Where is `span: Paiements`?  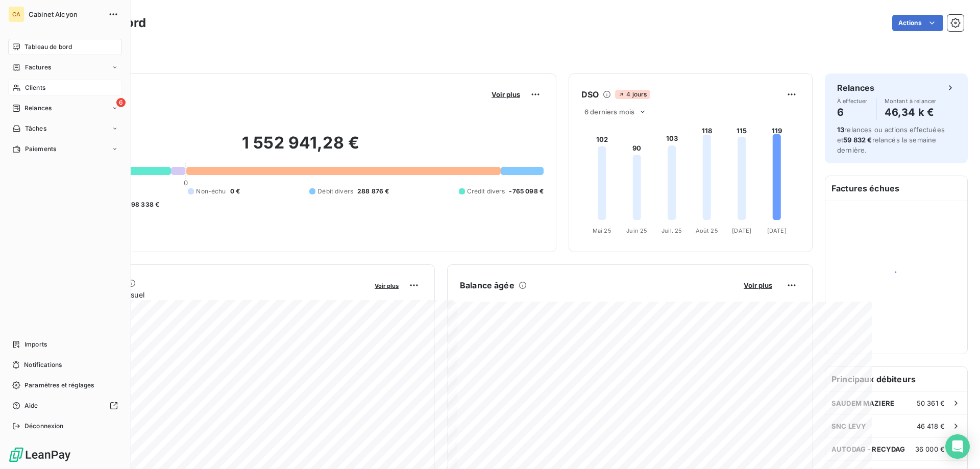 span: Paiements is located at coordinates (40, 149).